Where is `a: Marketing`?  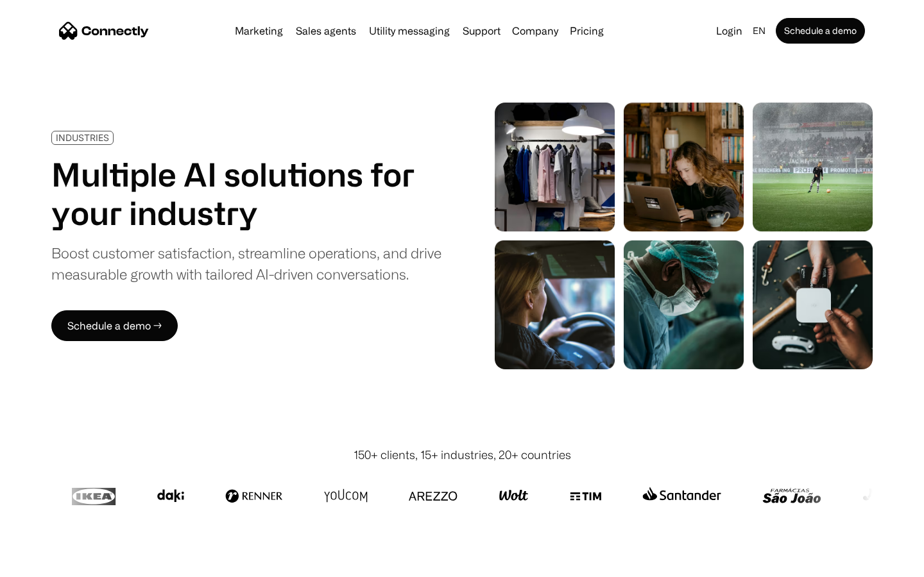
a: Marketing is located at coordinates (259, 31).